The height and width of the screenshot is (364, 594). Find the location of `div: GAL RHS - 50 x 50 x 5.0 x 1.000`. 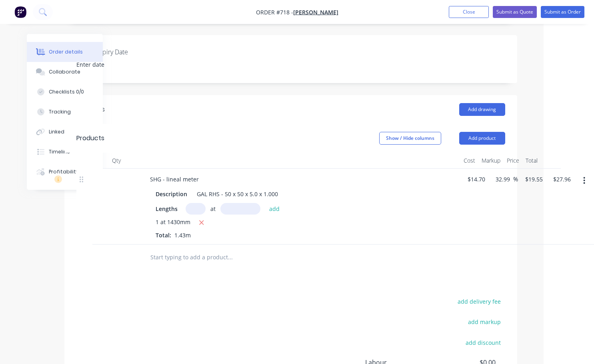

div: GAL RHS - 50 x 50 x 5.0 x 1.000 is located at coordinates (237, 194).